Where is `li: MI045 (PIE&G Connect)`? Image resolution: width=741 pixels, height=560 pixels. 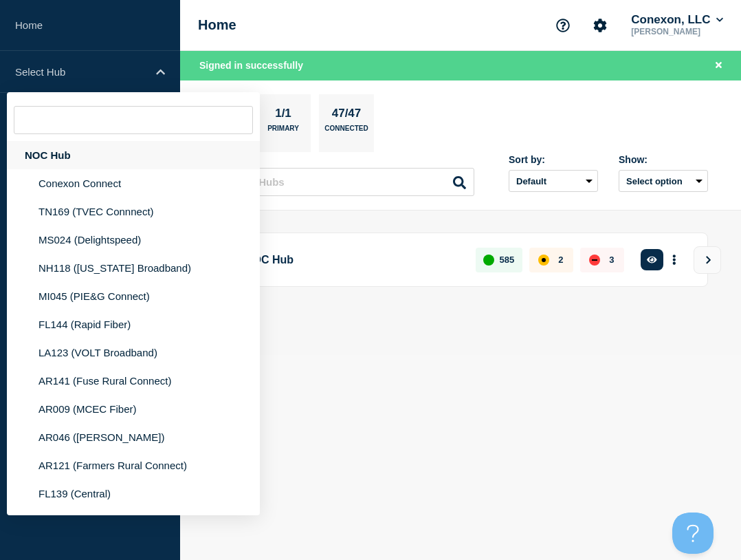 li: MI045 (PIE&G Connect) is located at coordinates (133, 296).